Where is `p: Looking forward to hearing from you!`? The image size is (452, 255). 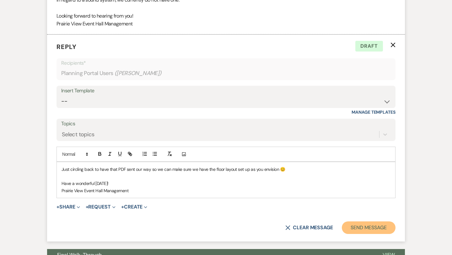 p: Looking forward to hearing from you! is located at coordinates (226, 16).